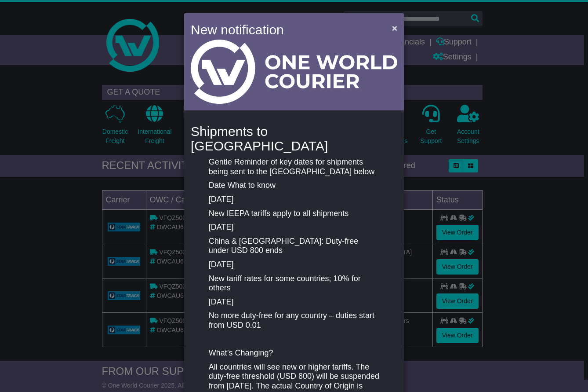 This screenshot has width=588, height=392. I want to click on p: New tariff rates for some countries; 10% for others, so click(294, 283).